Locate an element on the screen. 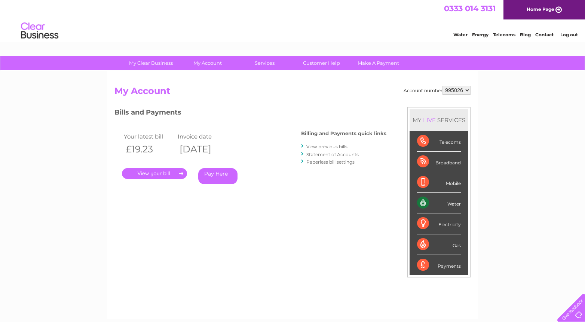 The width and height of the screenshot is (585, 322). div: Broadband is located at coordinates (439, 162).